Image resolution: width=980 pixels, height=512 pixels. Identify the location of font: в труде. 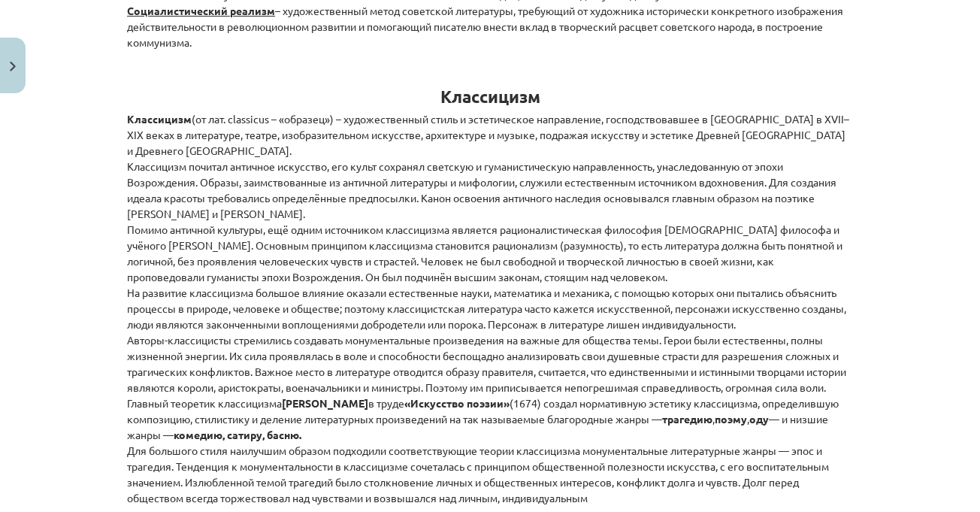
(386, 403).